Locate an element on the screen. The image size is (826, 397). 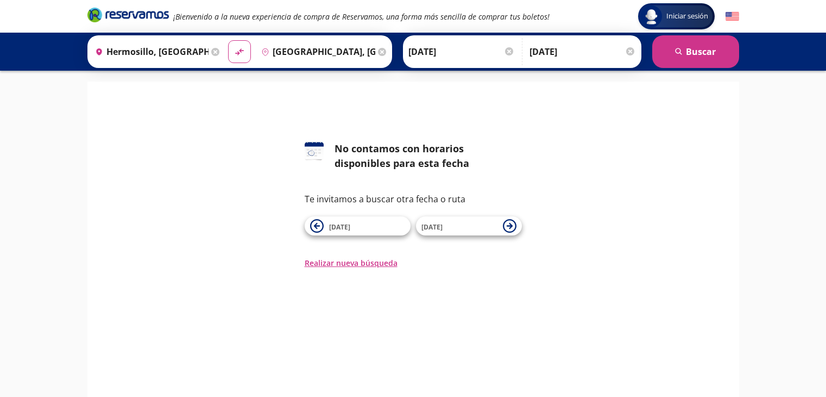
div: No contamos con horarios disponibles para esta fecha is located at coordinates (428, 156).